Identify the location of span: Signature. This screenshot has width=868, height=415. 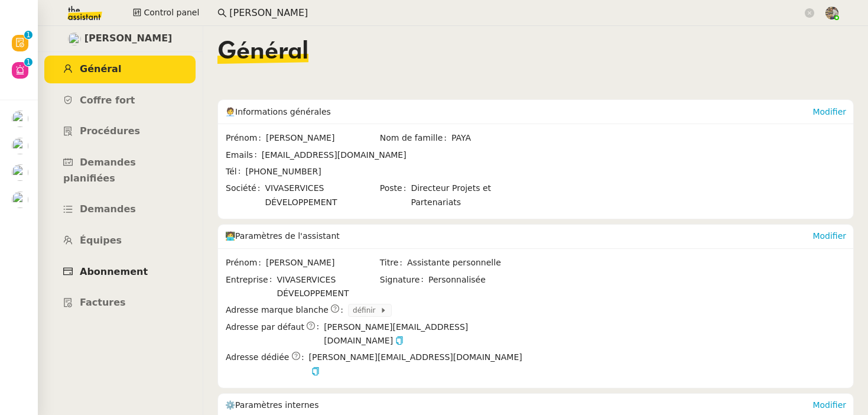
(404, 280).